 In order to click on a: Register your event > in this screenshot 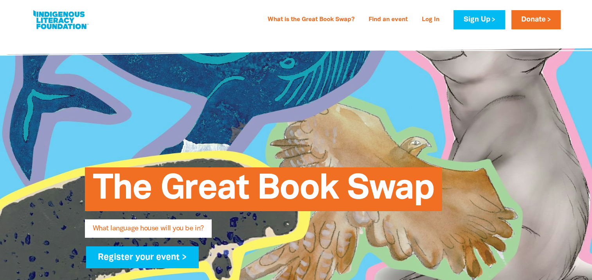, I will do `click(142, 257)`.